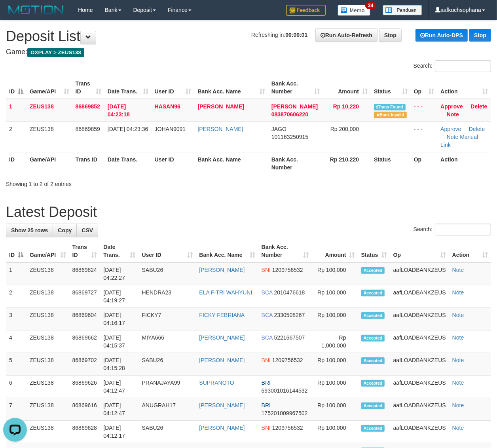  Describe the element at coordinates (167, 342) in the screenshot. I see `td: MIYA666` at that location.